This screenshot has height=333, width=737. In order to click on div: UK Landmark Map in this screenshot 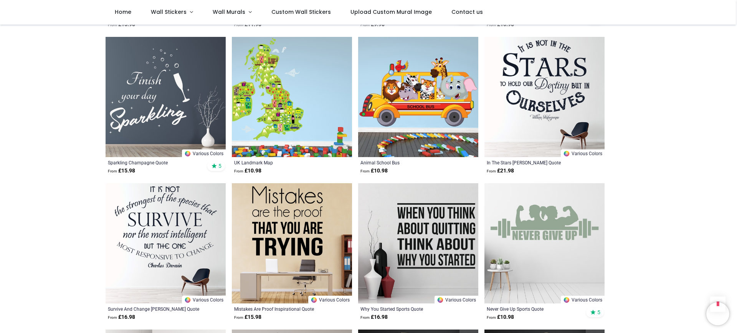, I will do `click(280, 162)`.